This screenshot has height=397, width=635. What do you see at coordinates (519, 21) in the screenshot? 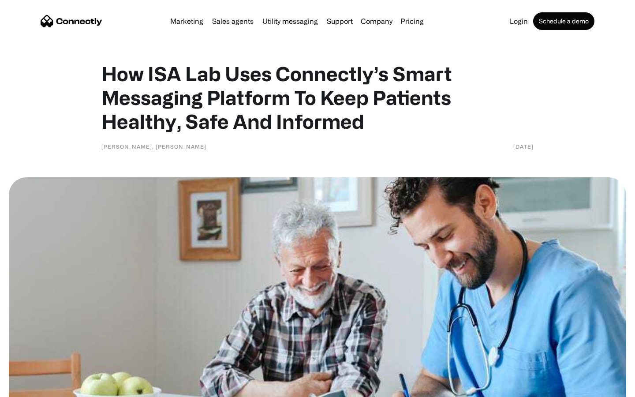
I see `a: Login` at bounding box center [519, 21].